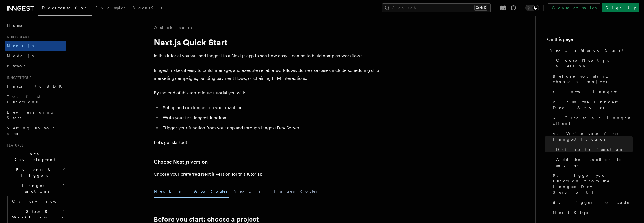 This screenshot has height=223, width=644. Describe the element at coordinates (36, 115) in the screenshot. I see `a: Leveraging Steps` at that location.